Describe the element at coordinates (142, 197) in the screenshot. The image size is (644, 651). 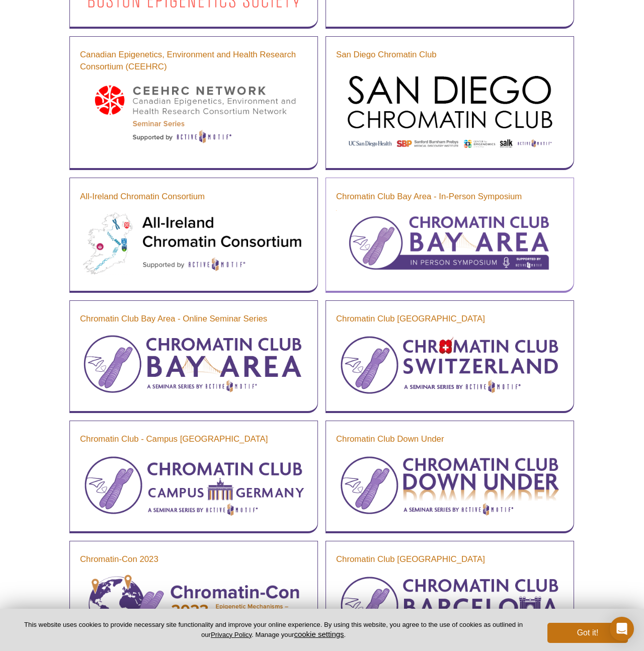
I see `a: All-Ireland Chromatin Consortium` at that location.